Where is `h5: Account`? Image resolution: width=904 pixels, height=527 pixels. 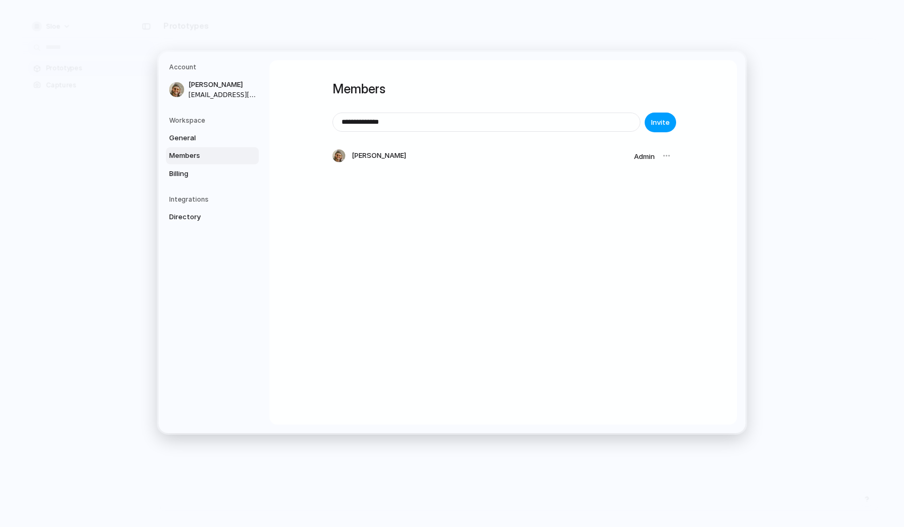
h5: Account is located at coordinates (214, 67).